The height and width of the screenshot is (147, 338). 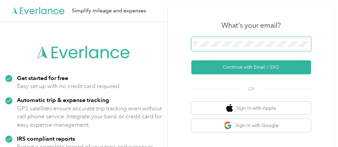 I want to click on button: Continue with Email / SSO, so click(x=251, y=67).